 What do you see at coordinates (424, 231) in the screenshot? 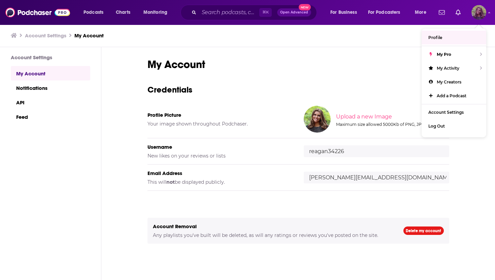
I see `a: Delete my account` at bounding box center [424, 231].